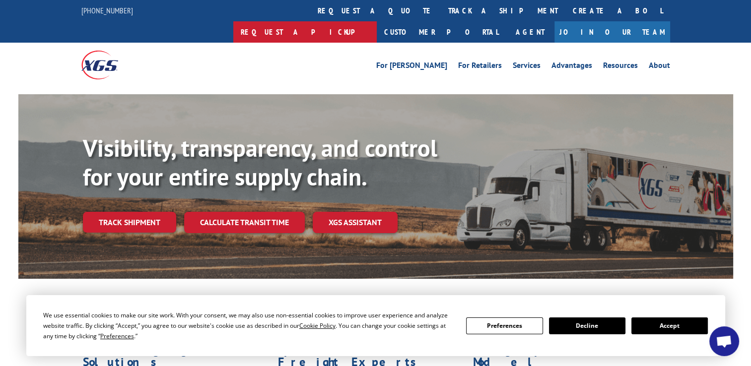 This screenshot has height=366, width=751. What do you see at coordinates (669, 326) in the screenshot?
I see `button: Accept` at bounding box center [669, 326].